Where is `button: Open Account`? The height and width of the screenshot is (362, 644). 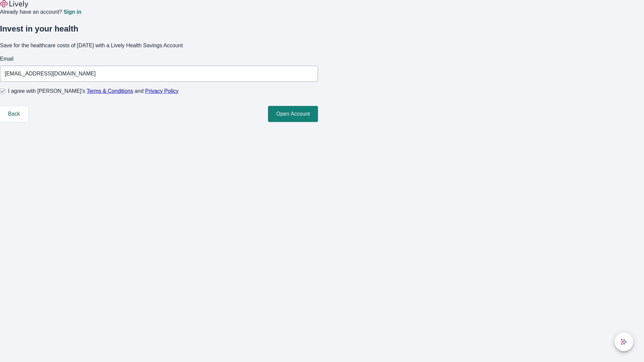 button: Open Account is located at coordinates (293, 114).